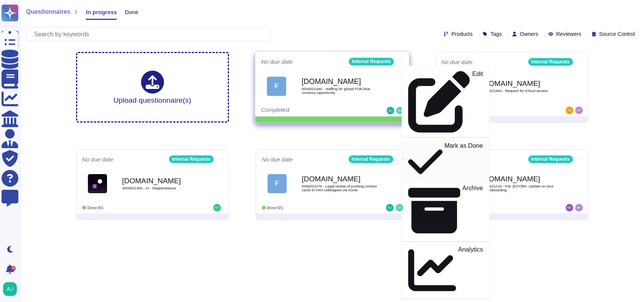  Describe the element at coordinates (152, 87) in the screenshot. I see `div: Upload questionnaire(s)` at that location.